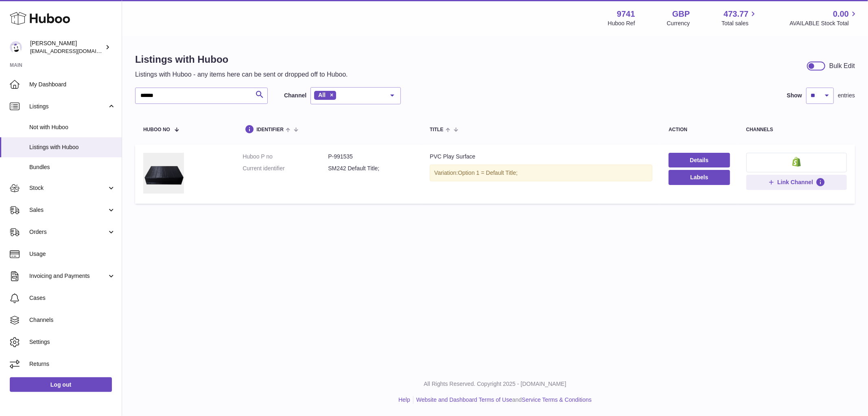  I want to click on span: Total sales, so click(739, 23).